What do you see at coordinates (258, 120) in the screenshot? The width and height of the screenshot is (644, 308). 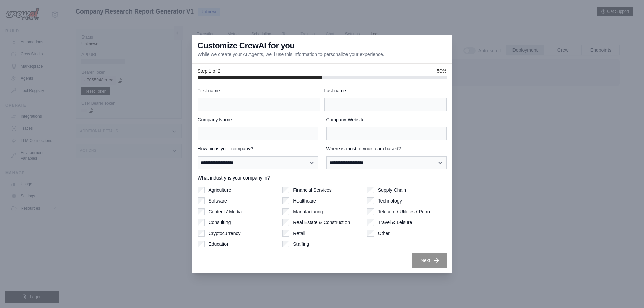 I see `label: Company Name` at bounding box center [258, 120].